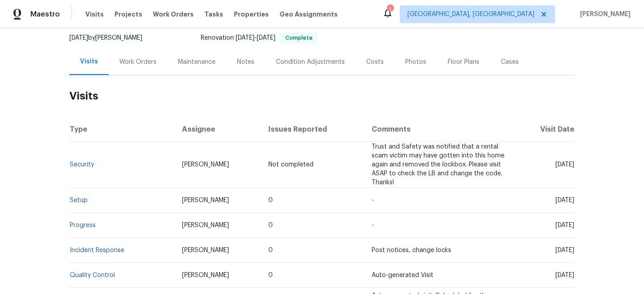 The height and width of the screenshot is (294, 644). I want to click on span: Projects, so click(128, 15).